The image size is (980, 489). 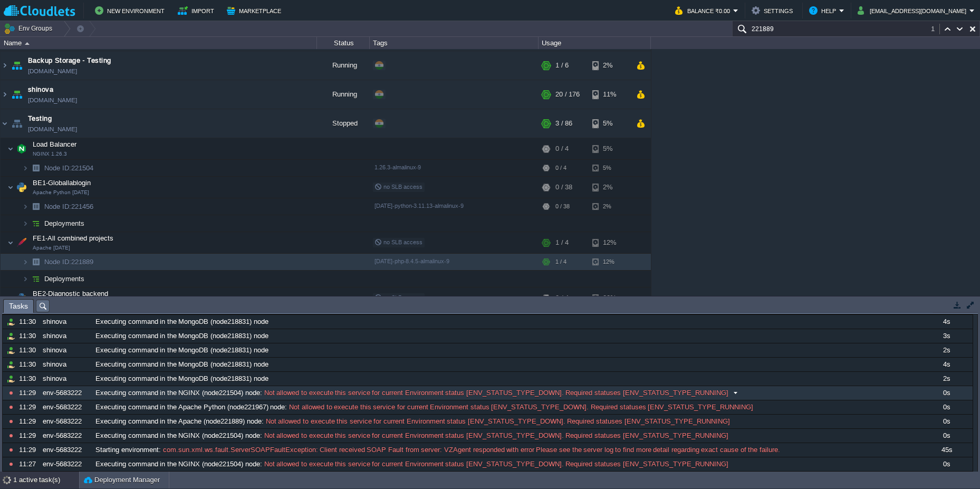 I want to click on div: 0 / 38, so click(x=562, y=206).